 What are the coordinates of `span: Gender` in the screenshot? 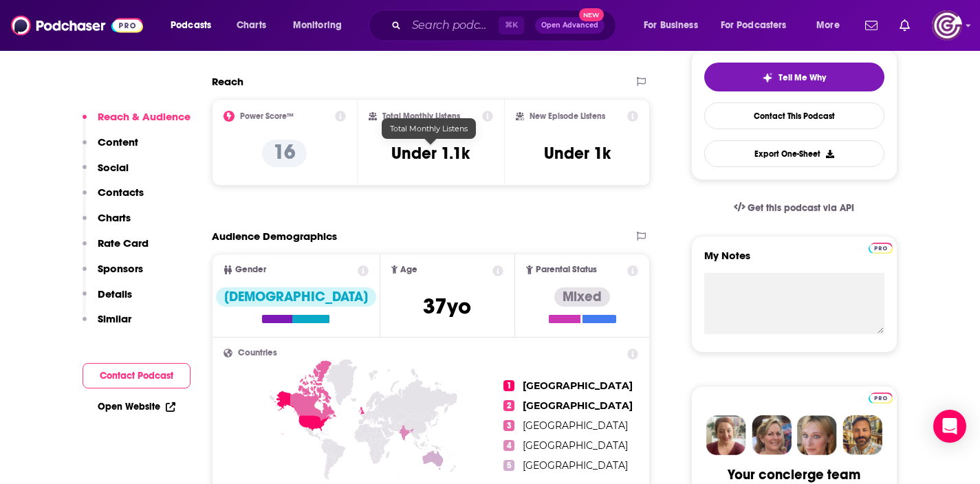 It's located at (250, 269).